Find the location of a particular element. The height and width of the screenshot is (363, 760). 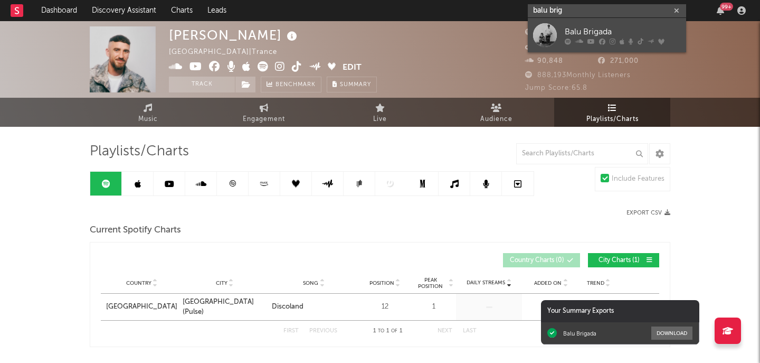

span: 258,400 is located at coordinates (546, 46).